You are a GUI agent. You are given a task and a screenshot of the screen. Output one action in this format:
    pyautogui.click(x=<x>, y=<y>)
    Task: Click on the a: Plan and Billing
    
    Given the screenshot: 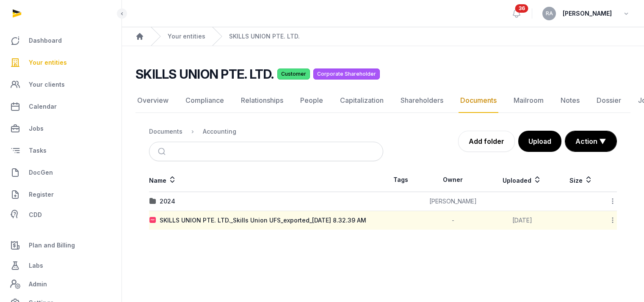 What is the action you would take?
    pyautogui.click(x=61, y=245)
    